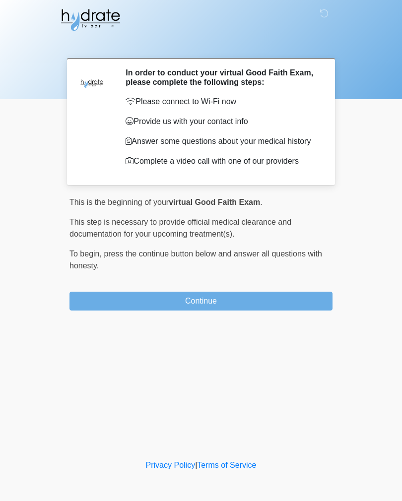  Describe the element at coordinates (180, 228) in the screenshot. I see `span: This step is necessary to provide official medical clearance and documentation for your upcoming ...` at that location.